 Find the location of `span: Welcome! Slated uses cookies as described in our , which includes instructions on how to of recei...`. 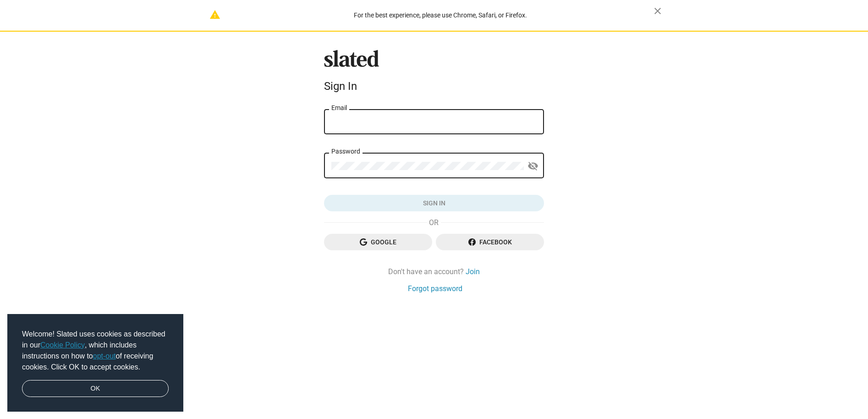

span: Welcome! Slated uses cookies as described in our , which includes instructions on how to of recei... is located at coordinates (95, 350).